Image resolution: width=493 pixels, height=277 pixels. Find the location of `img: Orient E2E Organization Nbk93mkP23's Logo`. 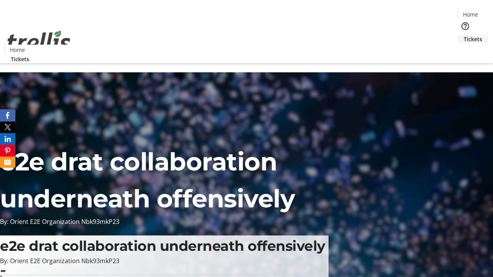

img: Orient E2E Organization Nbk93mkP23's Logo is located at coordinates (39, 41).